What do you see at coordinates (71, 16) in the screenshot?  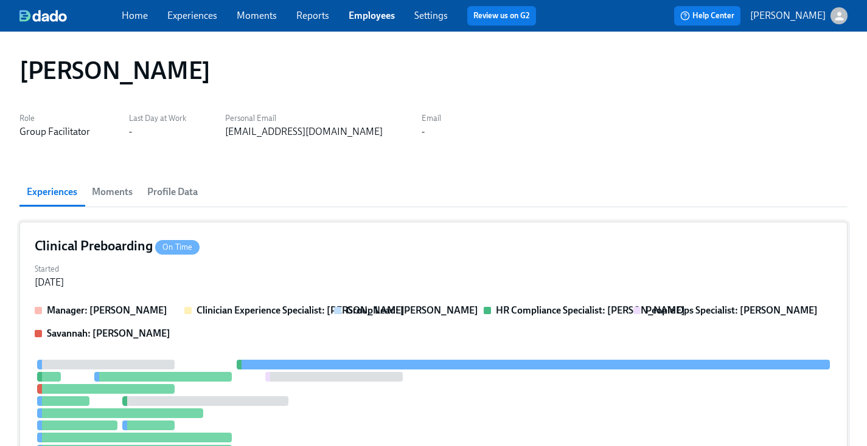 I see `a: dado` at bounding box center [71, 16].